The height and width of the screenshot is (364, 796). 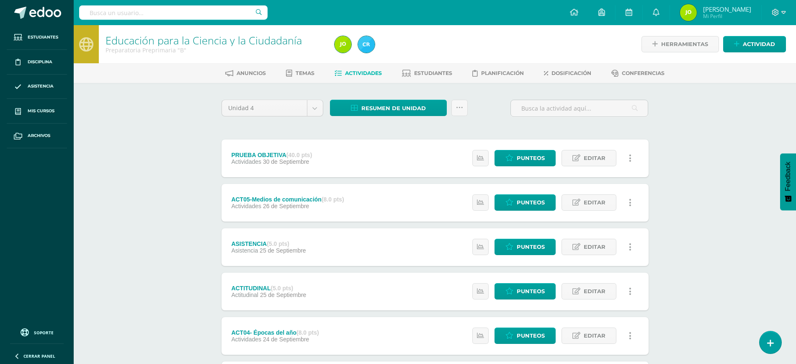 I want to click on div: Preparatoria Preprimaria 'B', so click(x=215, y=50).